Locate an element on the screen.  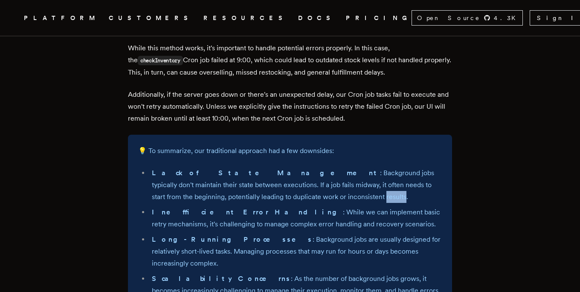
p: 💡 To summarize, our traditional approach had a few downsides: is located at coordinates (290, 151).